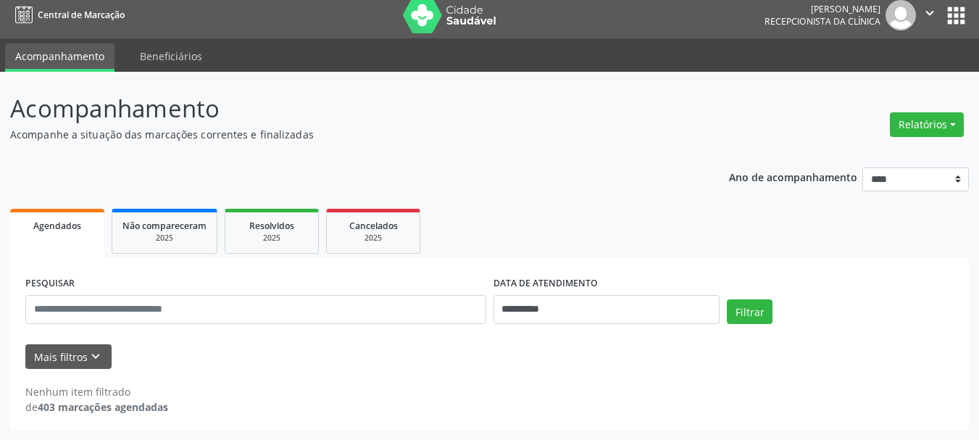  I want to click on div: Nenhum item filtrado, so click(96, 391).